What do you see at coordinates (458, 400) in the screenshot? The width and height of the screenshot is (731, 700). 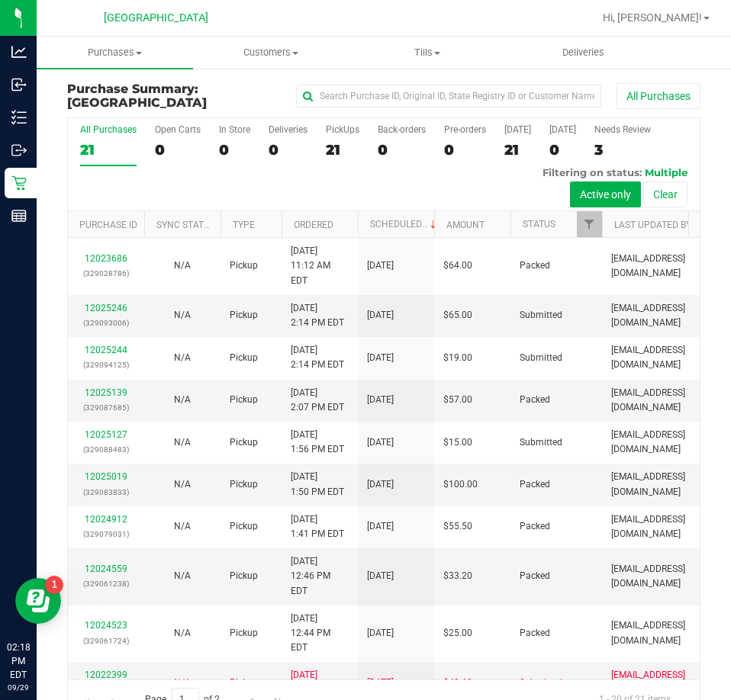 I see `span: $57.00` at bounding box center [458, 400].